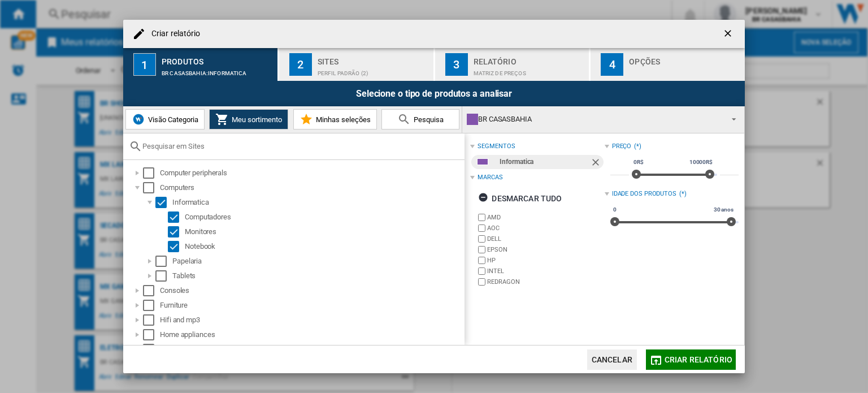  I want to click on div: Perfil padrão (2), so click(373, 70).